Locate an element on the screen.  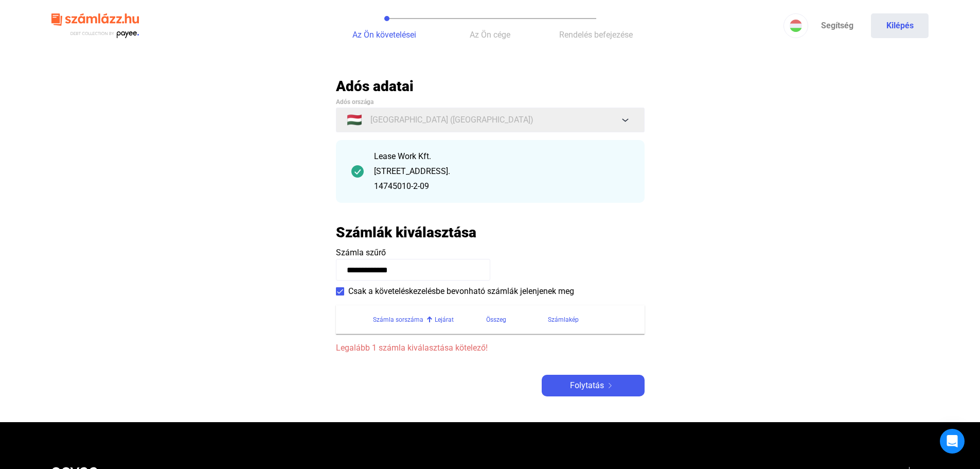
button: HU is located at coordinates (796, 26).